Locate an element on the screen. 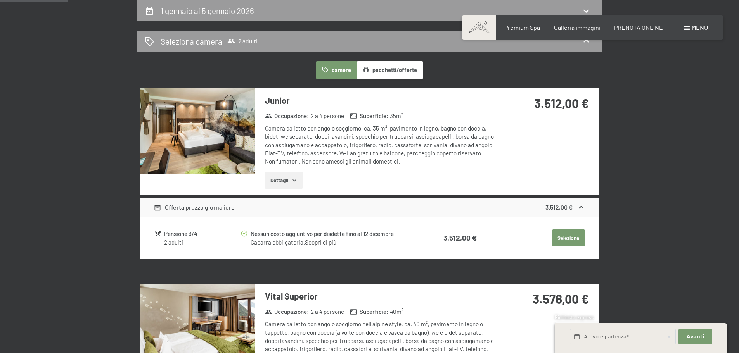 The height and width of the screenshot is (353, 739). span: 40 m² is located at coordinates (396, 312).